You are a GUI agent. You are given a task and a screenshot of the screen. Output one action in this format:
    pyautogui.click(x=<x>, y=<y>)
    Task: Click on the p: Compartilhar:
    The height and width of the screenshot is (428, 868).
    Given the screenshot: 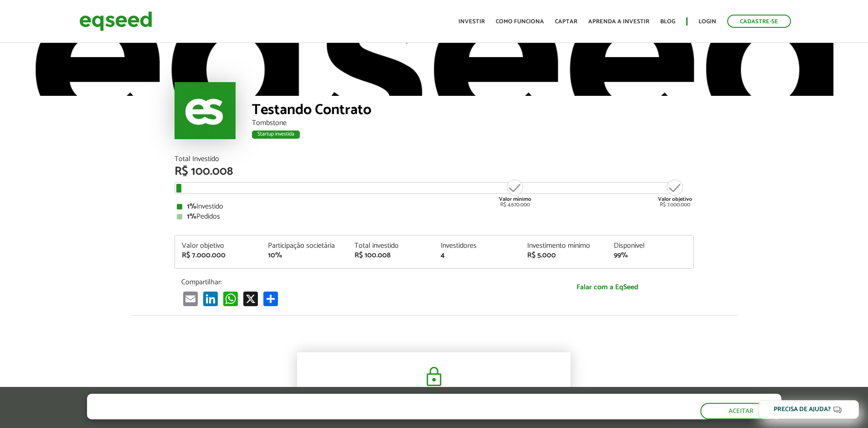 What is the action you would take?
    pyautogui.click(x=348, y=282)
    